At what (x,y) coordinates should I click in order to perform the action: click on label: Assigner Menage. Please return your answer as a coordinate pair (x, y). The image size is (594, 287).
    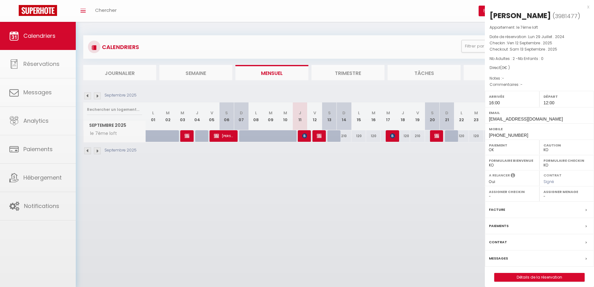
    Looking at the image, I should click on (567, 192).